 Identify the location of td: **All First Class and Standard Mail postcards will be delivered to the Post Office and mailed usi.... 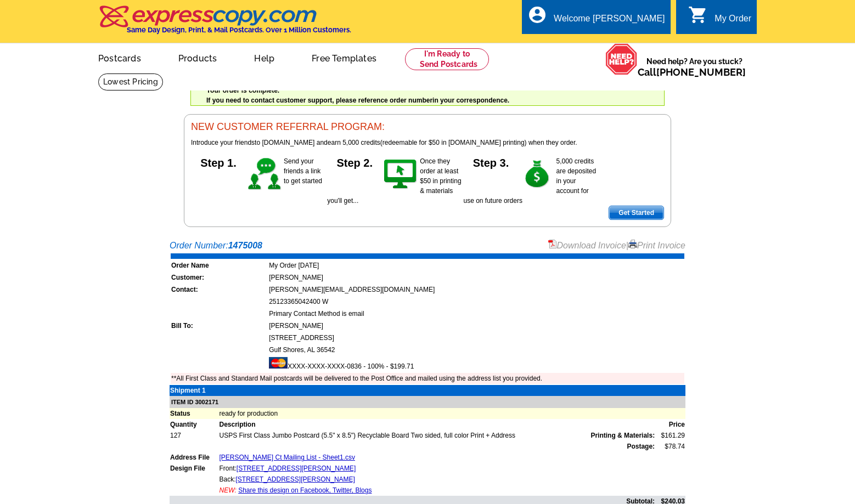
(428, 378).